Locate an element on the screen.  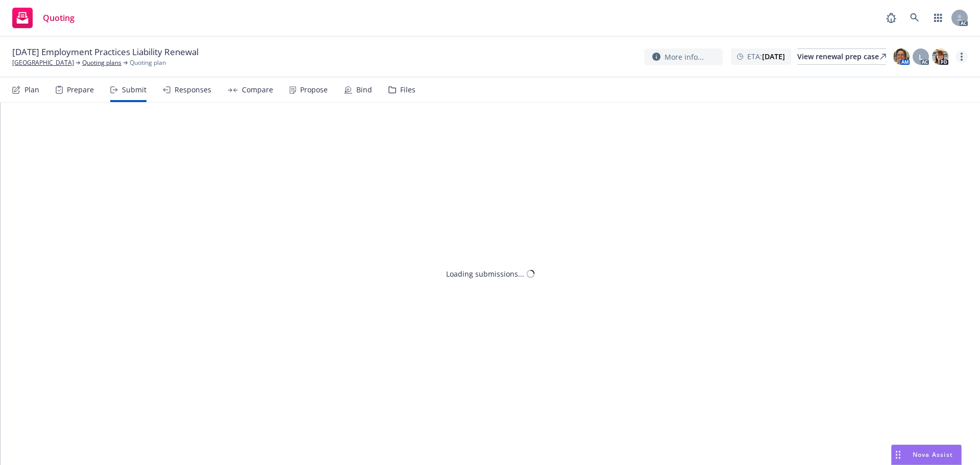
div: Submit is located at coordinates (134, 89).